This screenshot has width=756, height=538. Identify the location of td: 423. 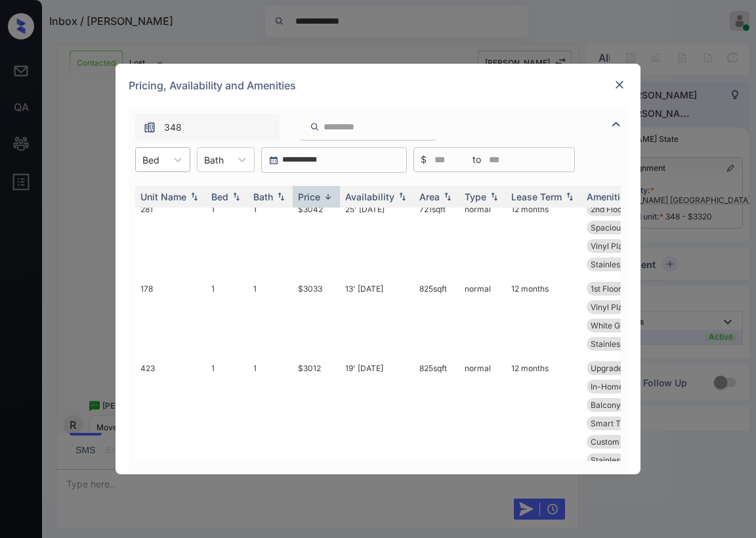
(171, 414).